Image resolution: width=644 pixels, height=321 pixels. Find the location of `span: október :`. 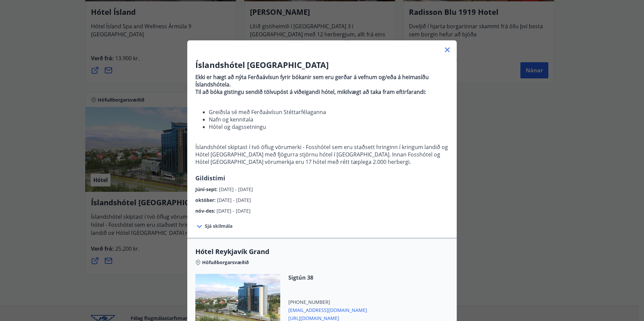

span: október : is located at coordinates (206, 200).